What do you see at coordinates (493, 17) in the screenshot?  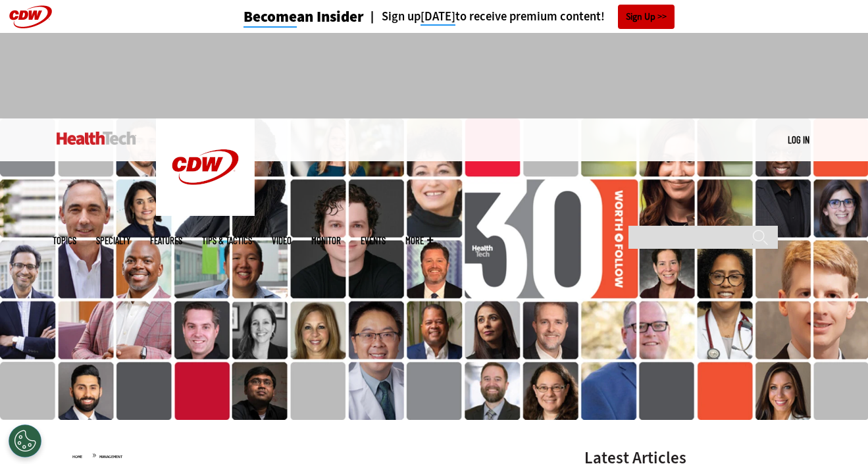 I see `span: Sign up to receive premium content!` at bounding box center [493, 17].